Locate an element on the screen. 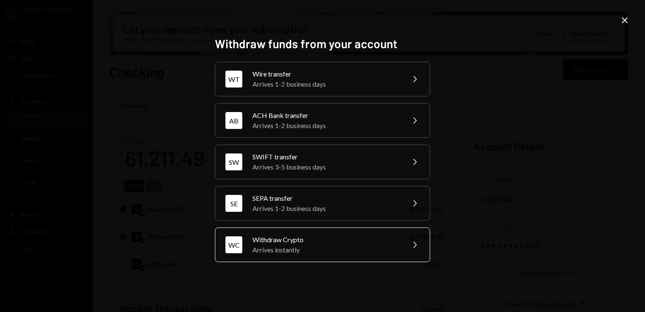 The width and height of the screenshot is (645, 312). div: Arrives instantly is located at coordinates (326, 250).